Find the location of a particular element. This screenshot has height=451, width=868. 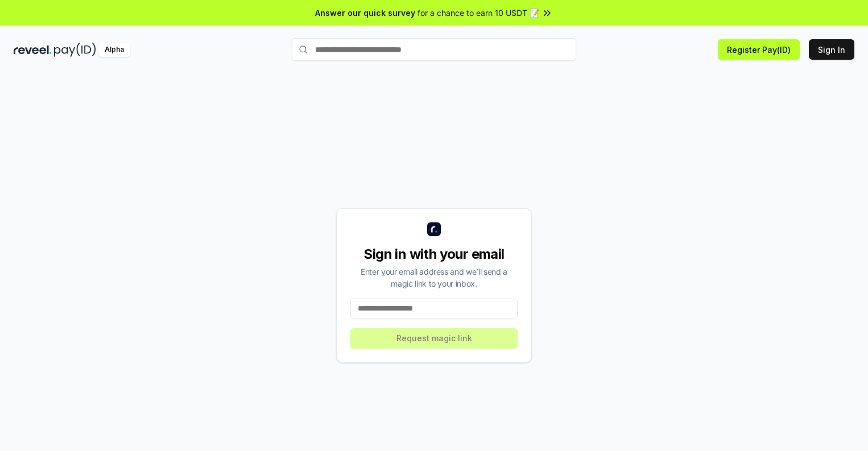

div: Enter your email address and we’ll send a magic link to your inbox. is located at coordinates (434, 277).